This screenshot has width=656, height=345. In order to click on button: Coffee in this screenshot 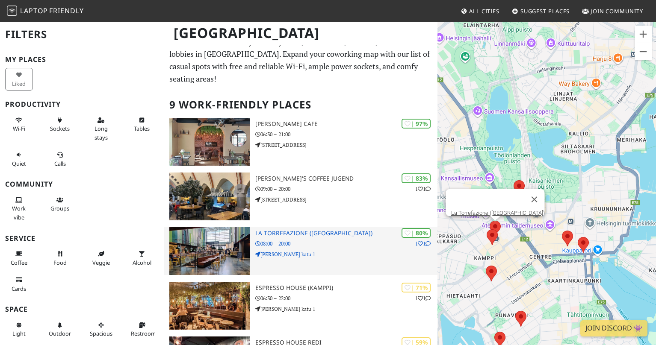, I will do `click(19, 258)`.